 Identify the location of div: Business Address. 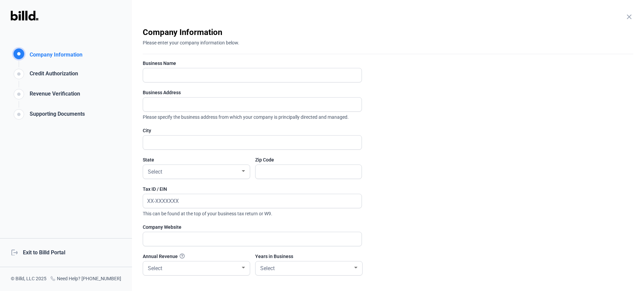
(252, 92).